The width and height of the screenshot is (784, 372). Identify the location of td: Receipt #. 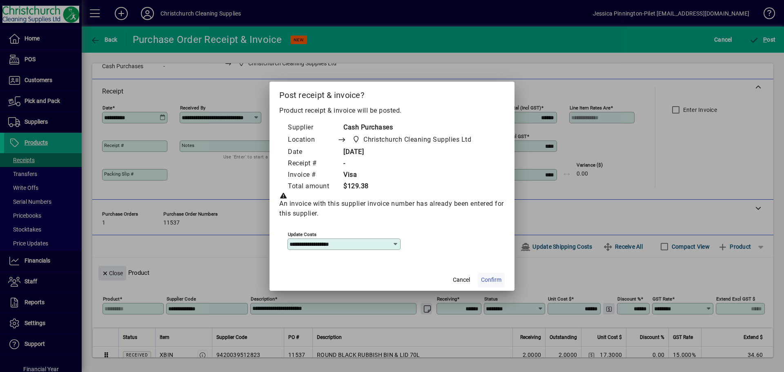
(313, 164).